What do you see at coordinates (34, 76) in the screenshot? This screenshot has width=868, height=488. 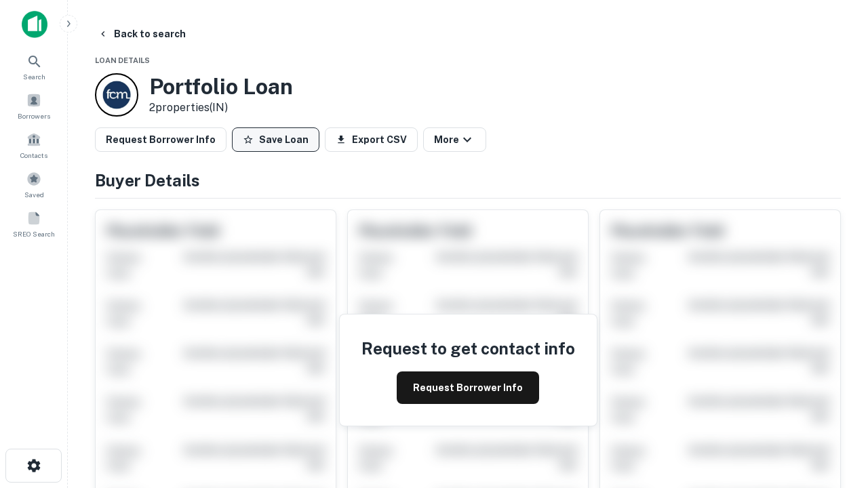 I see `span: Search` at bounding box center [34, 76].